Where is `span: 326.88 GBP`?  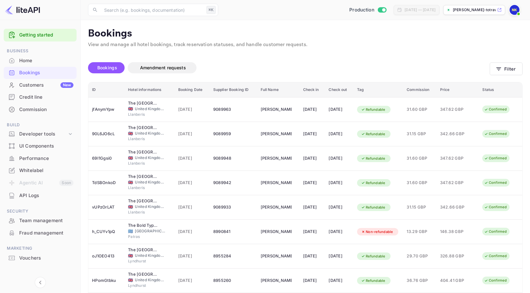 span: 326.88 GBP is located at coordinates (455, 256).